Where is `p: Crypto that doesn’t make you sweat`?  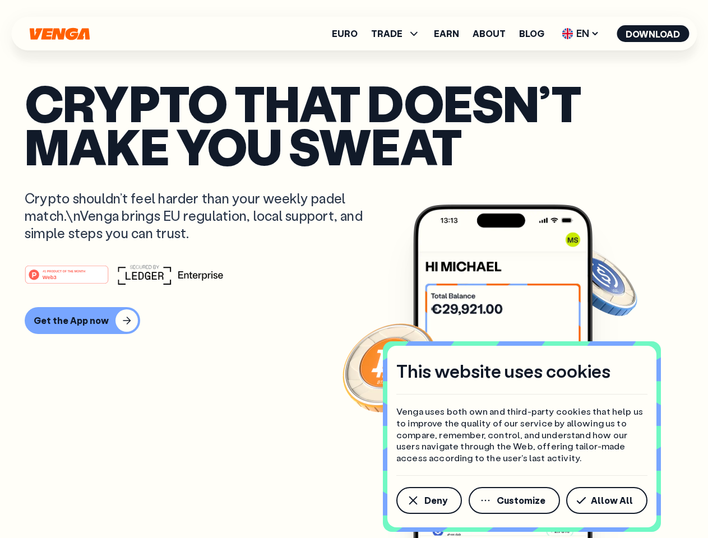
p: Crypto that doesn’t make you sweat is located at coordinates (354, 124).